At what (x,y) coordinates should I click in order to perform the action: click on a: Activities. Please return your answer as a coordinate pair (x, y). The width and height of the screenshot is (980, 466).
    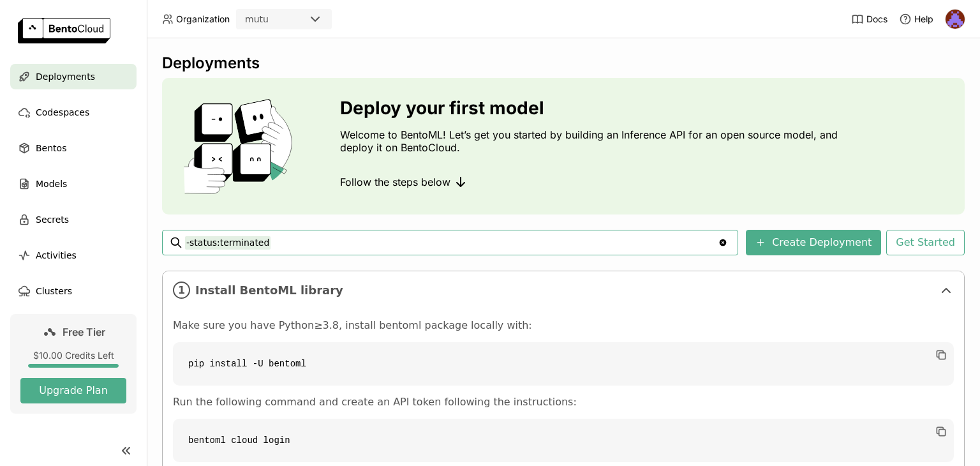
    Looking at the image, I should click on (74, 256).